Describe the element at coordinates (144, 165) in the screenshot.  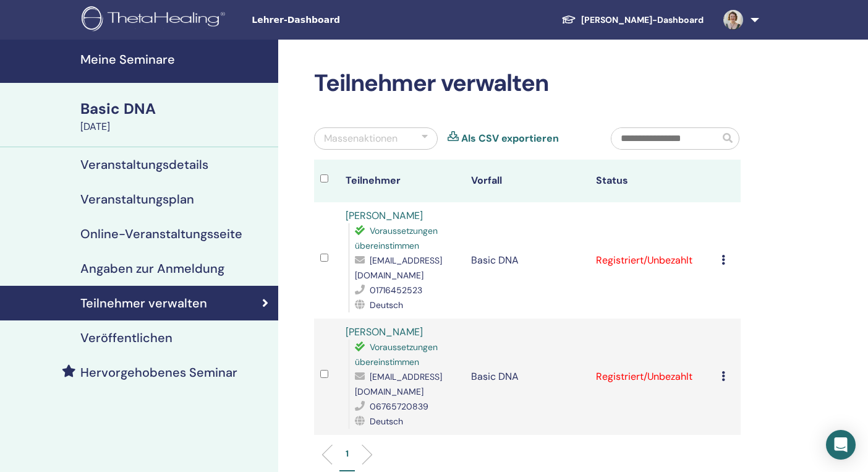
I see `h4: Veranstaltungsdetails` at that location.